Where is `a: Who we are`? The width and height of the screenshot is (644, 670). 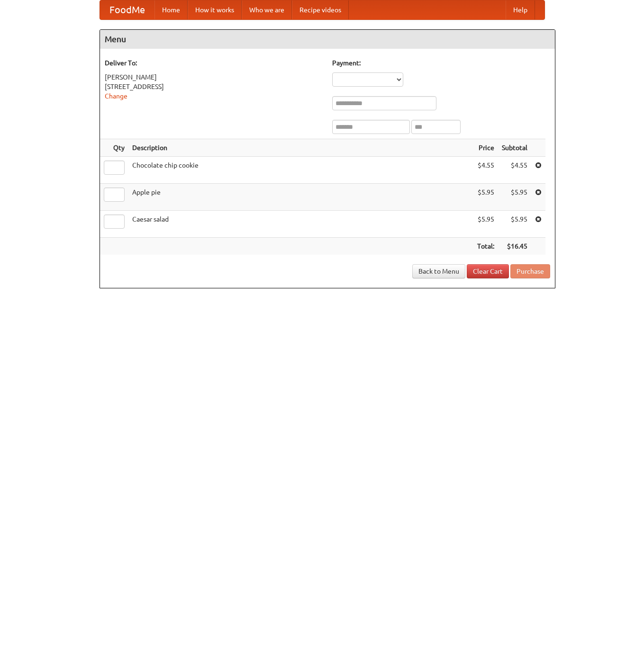 a: Who we are is located at coordinates (267, 10).